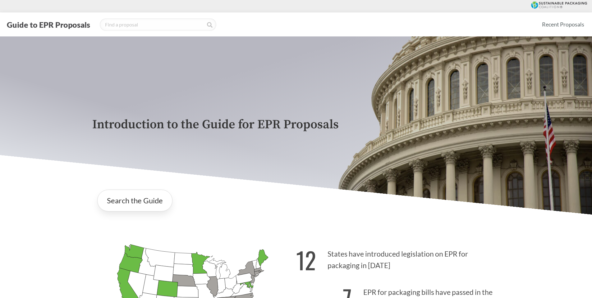 This screenshot has height=298, width=592. I want to click on strong: 12, so click(306, 259).